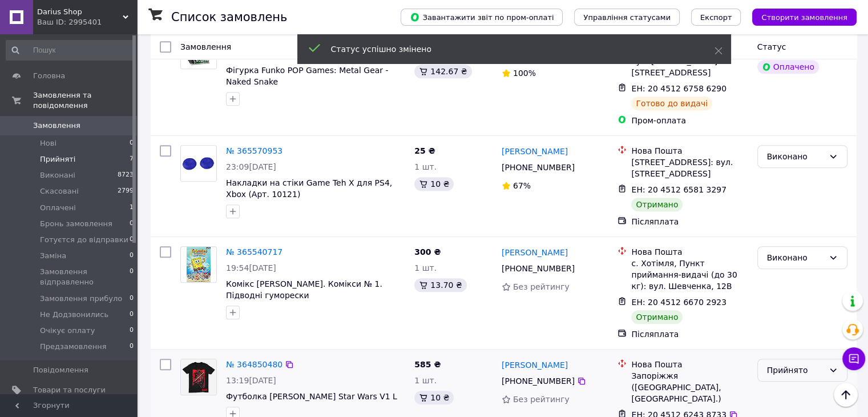  I want to click on span: 8723, so click(126, 175).